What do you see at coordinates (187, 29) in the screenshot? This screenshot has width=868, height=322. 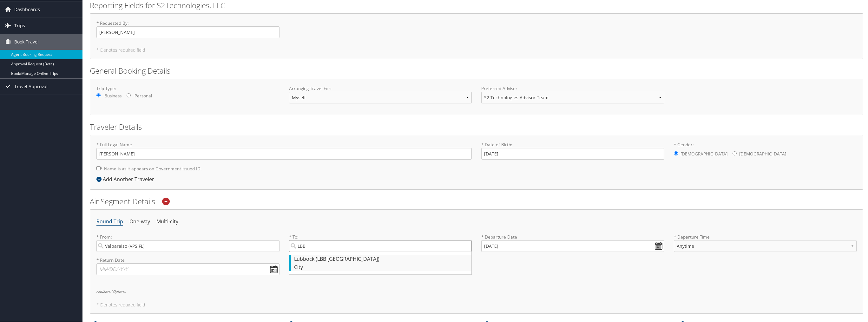 I see `label: * Requested By :` at bounding box center [187, 29].